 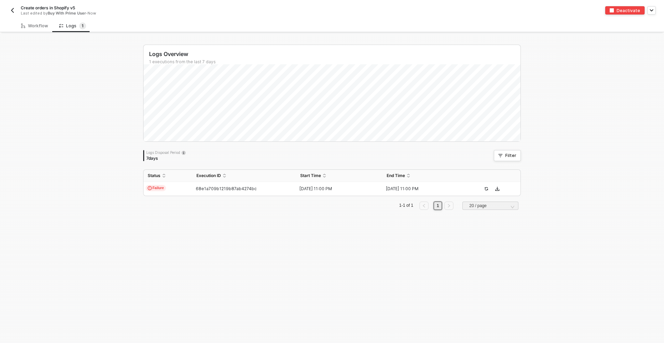 I want to click on span: left, so click(x=424, y=206).